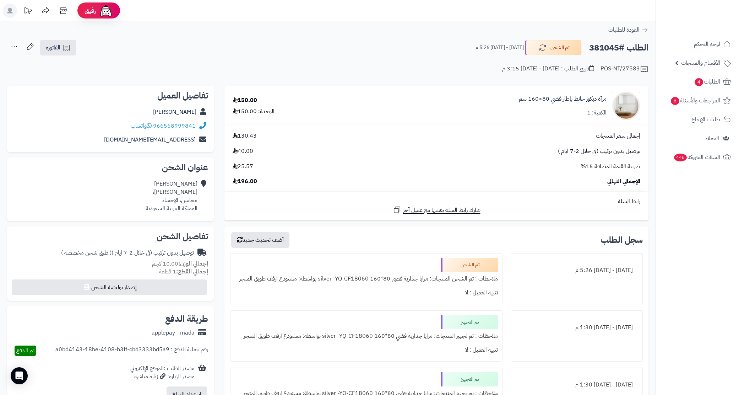 Image resolution: width=739 pixels, height=395 pixels. Describe the element at coordinates (624, 181) in the screenshot. I see `span: الإجمالي النهائي` at that location.